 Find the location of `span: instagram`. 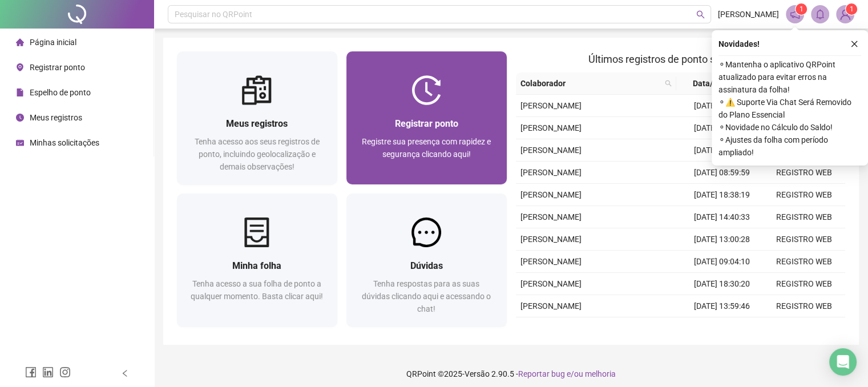

span: instagram is located at coordinates (65, 372).